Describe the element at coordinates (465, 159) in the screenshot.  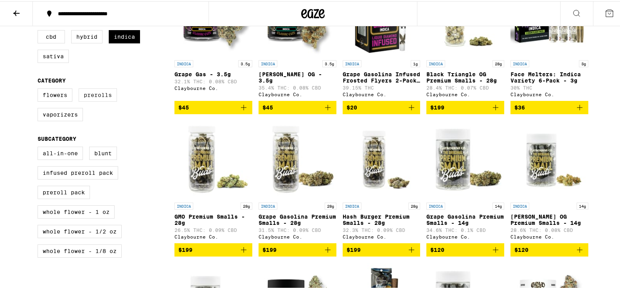
I see `img: Claybourne Co. - Grape Gasolina Premium Smalls - 14g` at that location.